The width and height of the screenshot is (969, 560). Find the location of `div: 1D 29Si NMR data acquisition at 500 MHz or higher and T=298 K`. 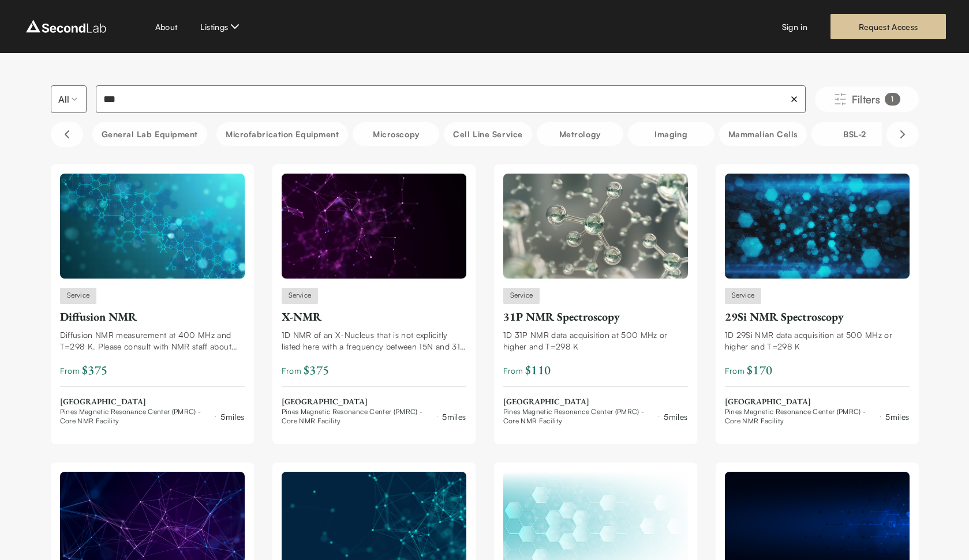

div: 1D 29Si NMR data acquisition at 500 MHz or higher and T=298 K is located at coordinates (817, 341).